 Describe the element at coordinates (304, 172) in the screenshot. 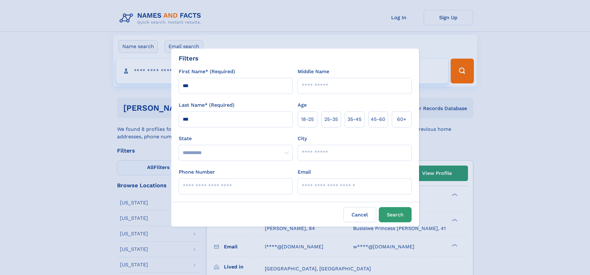

I see `label: Email` at that location.